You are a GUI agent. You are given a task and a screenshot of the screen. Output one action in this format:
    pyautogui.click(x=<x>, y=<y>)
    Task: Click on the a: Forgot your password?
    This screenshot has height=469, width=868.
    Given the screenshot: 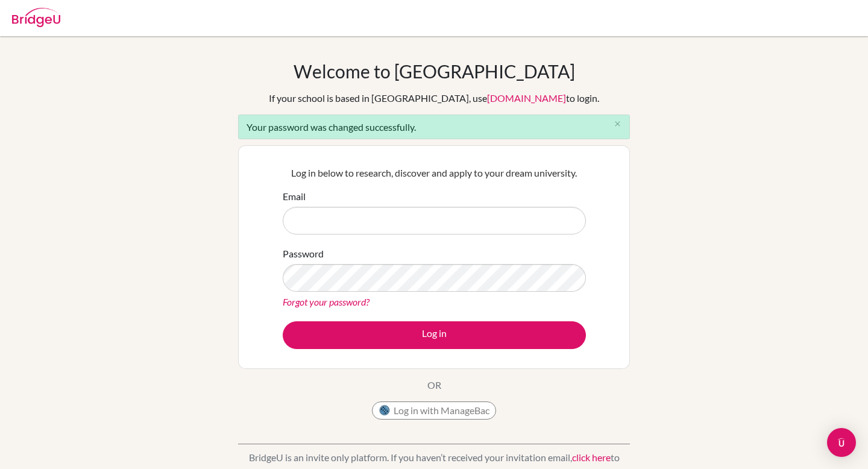 What is the action you would take?
    pyautogui.click(x=326, y=301)
    